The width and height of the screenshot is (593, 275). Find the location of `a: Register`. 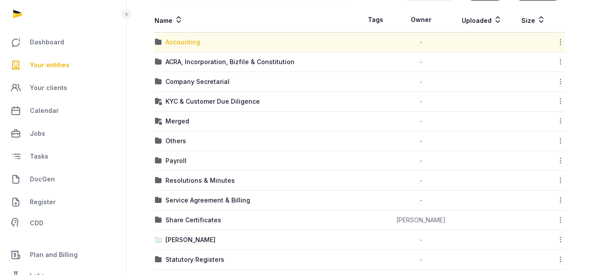

a: Register is located at coordinates (63, 202).